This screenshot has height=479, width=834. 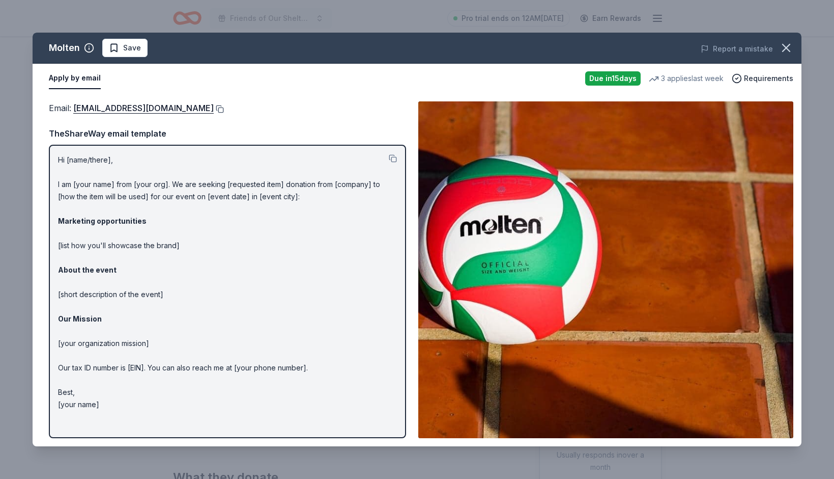 What do you see at coordinates (64, 48) in the screenshot?
I see `div: Molten` at bounding box center [64, 48].